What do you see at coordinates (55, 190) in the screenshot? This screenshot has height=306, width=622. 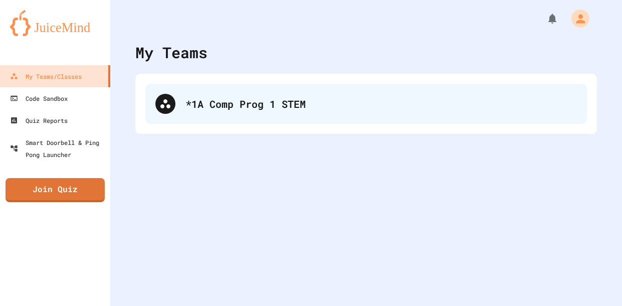 I see `a: Join Quiz` at bounding box center [55, 190].